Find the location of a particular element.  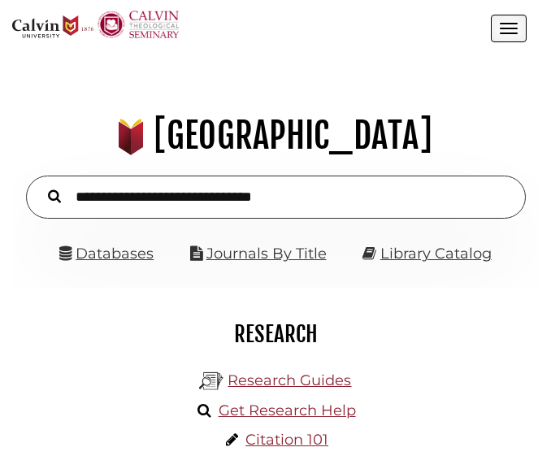

a: Get Research Help is located at coordinates (287, 410).